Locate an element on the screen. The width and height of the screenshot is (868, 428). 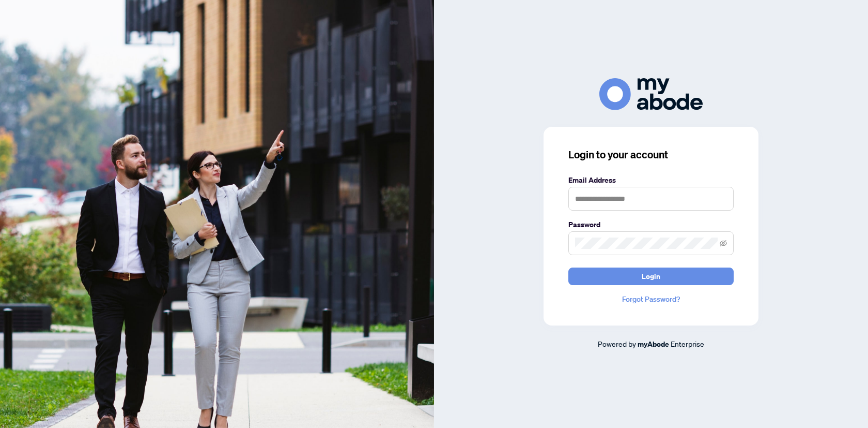
span: Powered by is located at coordinates (617, 344).